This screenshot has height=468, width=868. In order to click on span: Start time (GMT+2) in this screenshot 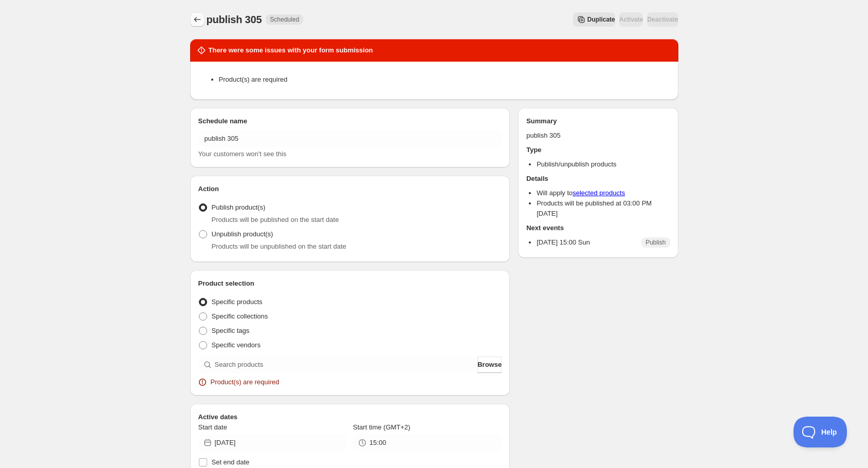, I will do `click(382, 427)`.